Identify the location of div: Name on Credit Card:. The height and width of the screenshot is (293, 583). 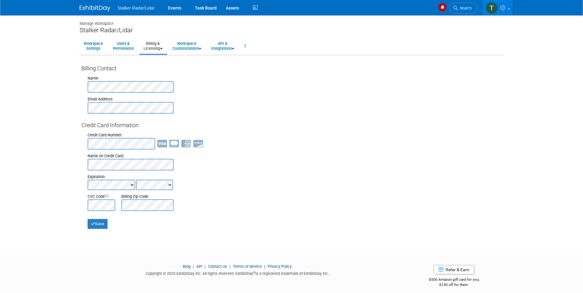
(295, 156).